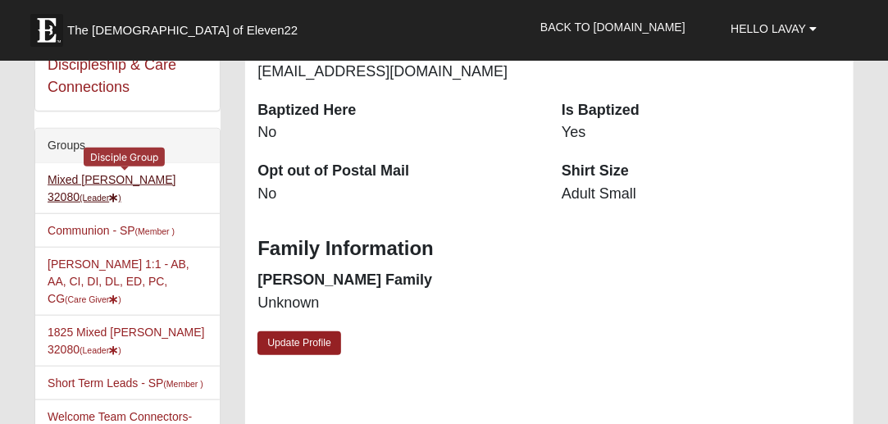  Describe the element at coordinates (47, 30) in the screenshot. I see `img: Eleven22 logo` at that location.